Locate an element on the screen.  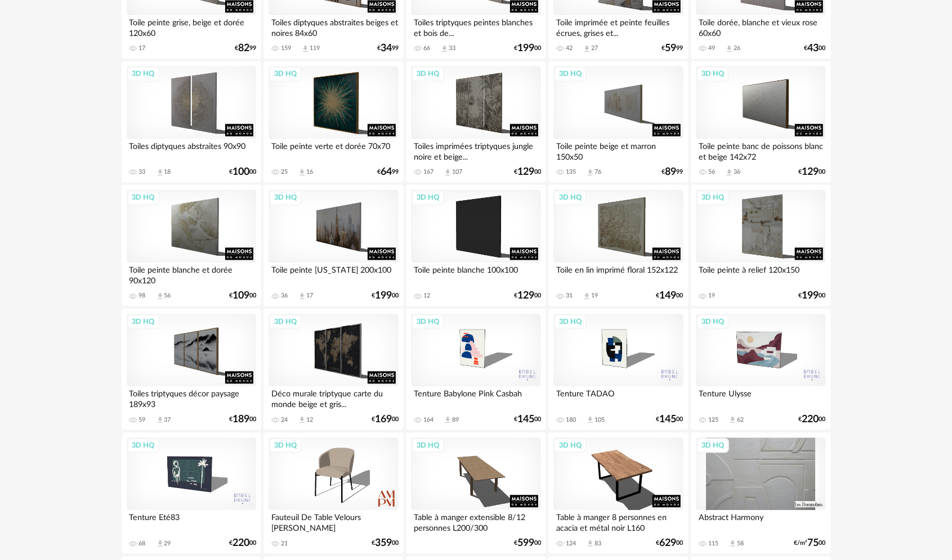
div: 98 is located at coordinates (143, 296).